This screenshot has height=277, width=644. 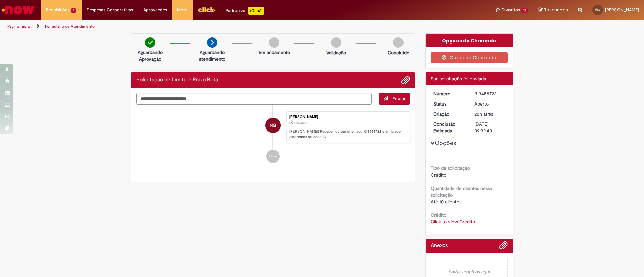 I want to click on span: More, so click(x=182, y=10).